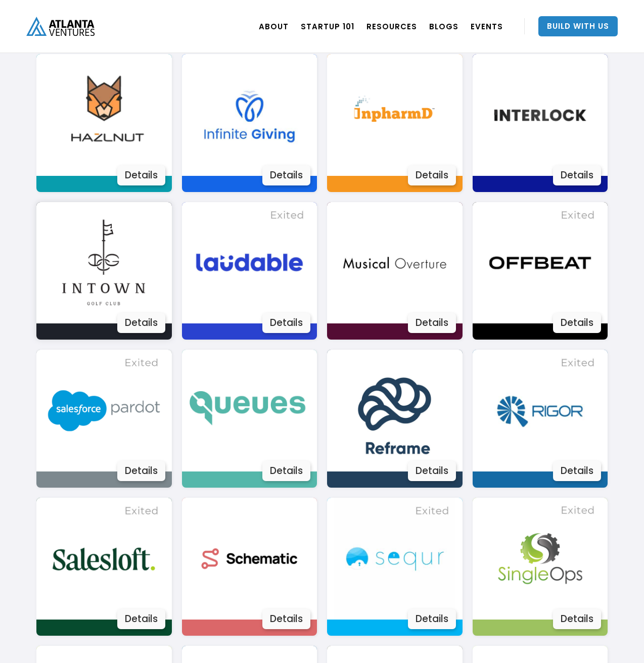 The image size is (644, 663). What do you see at coordinates (391, 26) in the screenshot?
I see `a: RESOURCES` at bounding box center [391, 26].